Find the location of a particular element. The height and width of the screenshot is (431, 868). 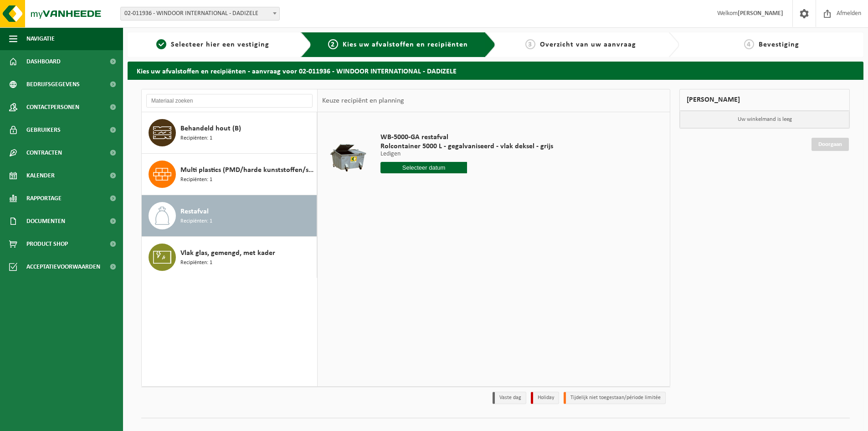

a: 1Selecteer hier een vestiging is located at coordinates (213, 45).